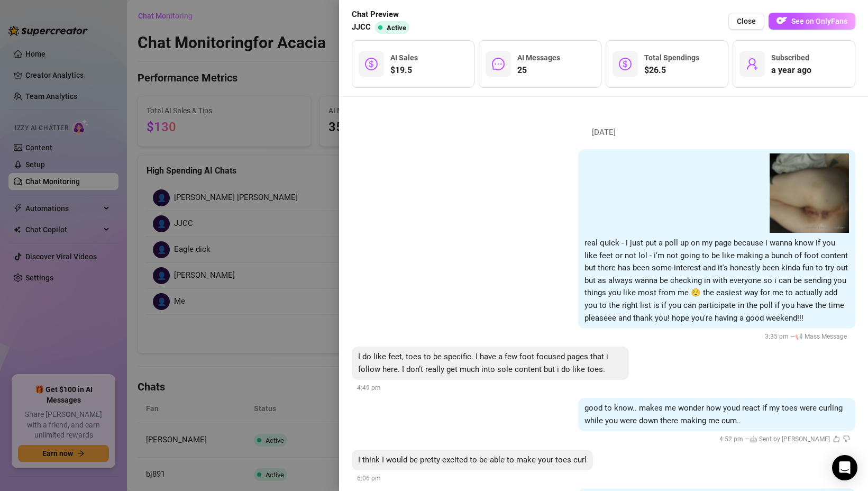 Image resolution: width=868 pixels, height=491 pixels. Describe the element at coordinates (811, 21) in the screenshot. I see `button: OFSee on OnlyFans` at that location.